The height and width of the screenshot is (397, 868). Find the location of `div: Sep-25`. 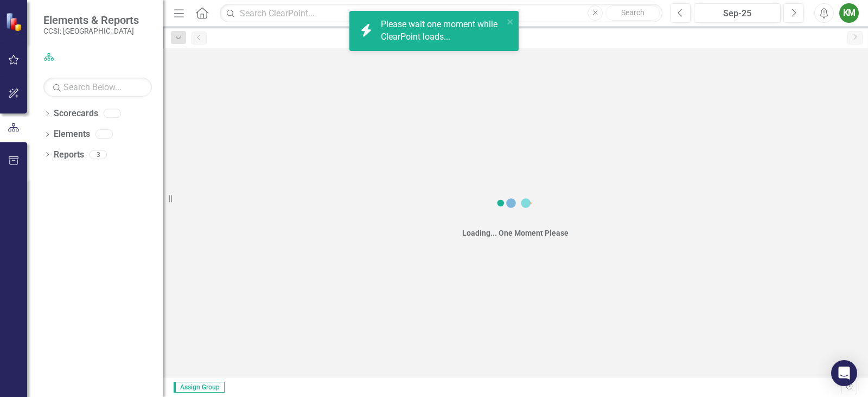

div: Sep-25 is located at coordinates (737, 14).